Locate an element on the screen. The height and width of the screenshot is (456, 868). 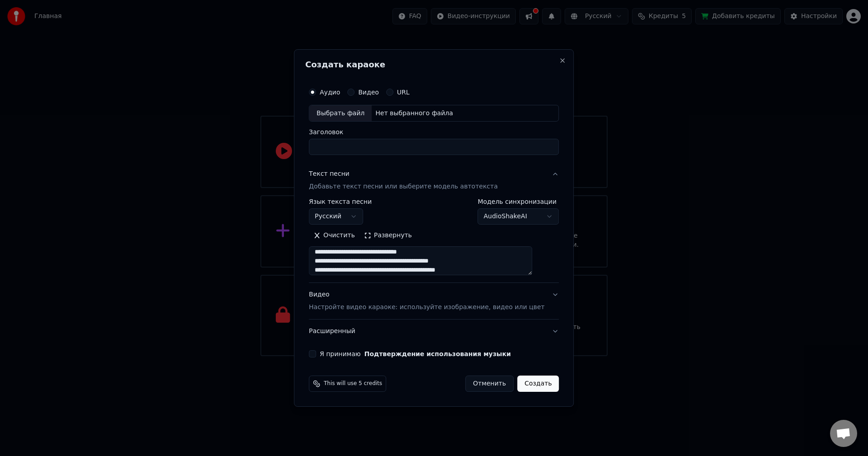
button: Я принимаю is located at coordinates (437, 354).